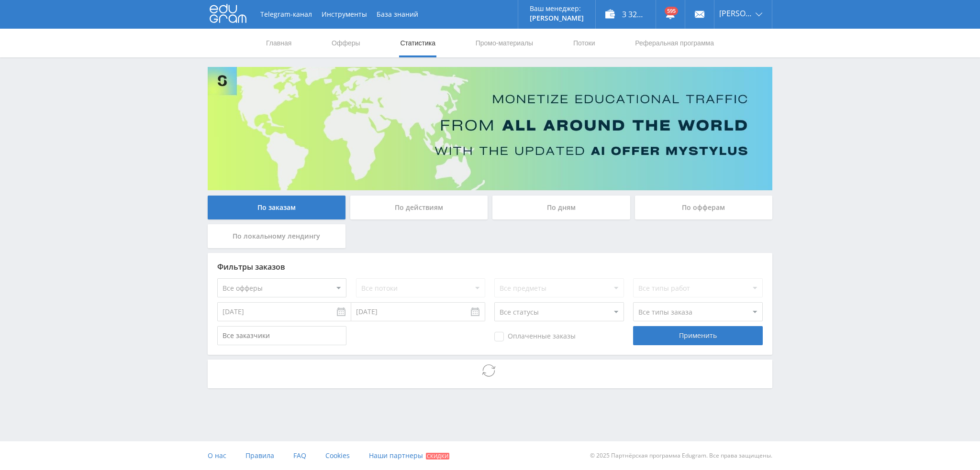 This screenshot has width=980, height=470. Describe the element at coordinates (282, 336) in the screenshot. I see `input: Все заказчики` at that location.